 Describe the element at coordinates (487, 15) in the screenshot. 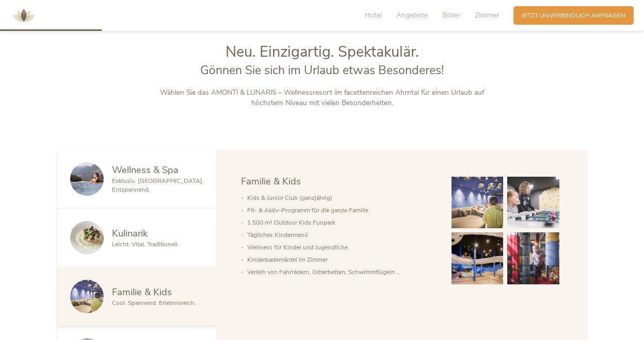

I see `span: Zimmer` at that location.